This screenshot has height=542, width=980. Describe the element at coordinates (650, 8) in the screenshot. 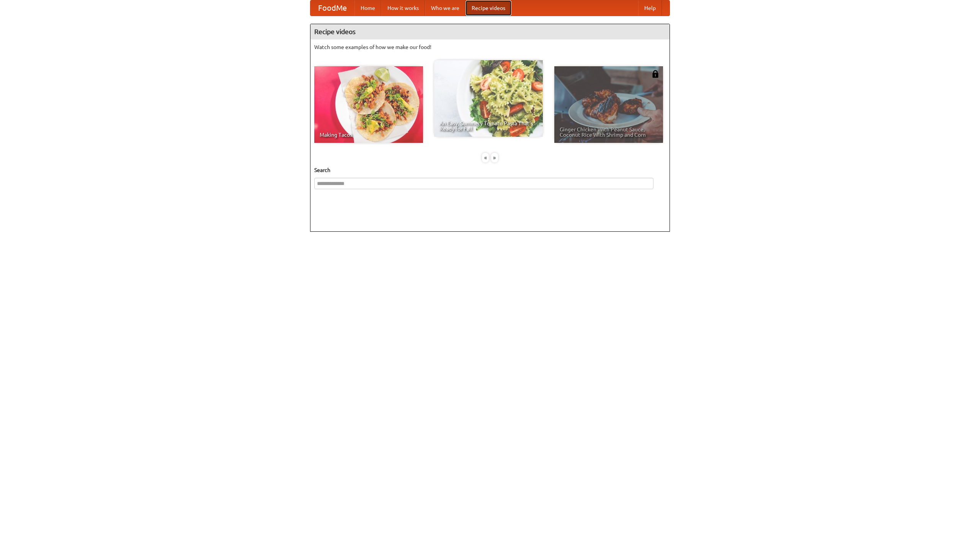

I see `a: Help` at that location.